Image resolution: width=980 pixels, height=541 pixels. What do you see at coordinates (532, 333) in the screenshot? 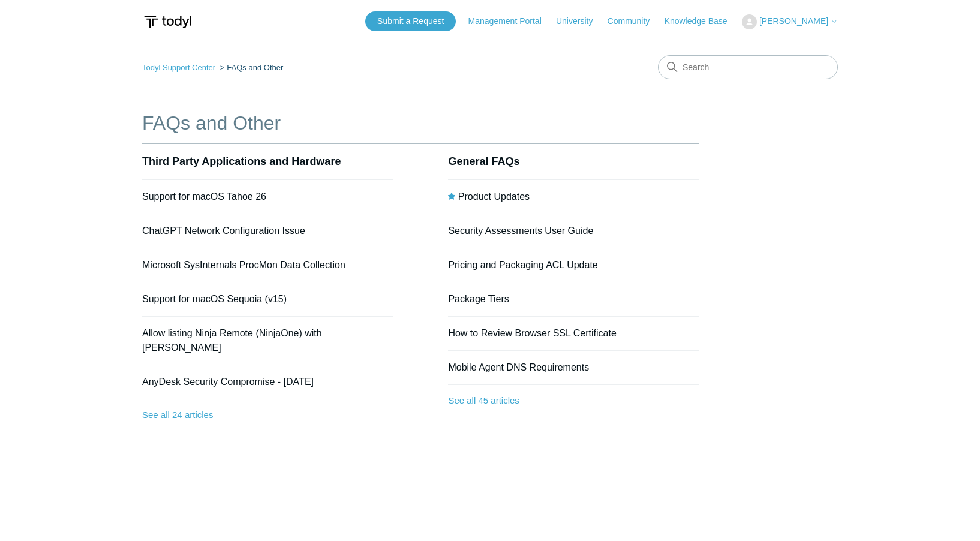
I see `a: How to Review Browser SSL Certificate` at bounding box center [532, 333].